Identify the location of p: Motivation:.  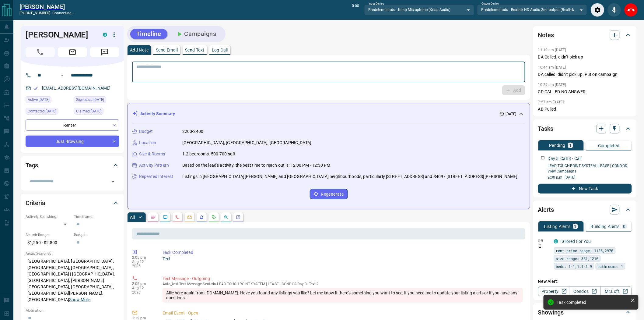
(72, 310).